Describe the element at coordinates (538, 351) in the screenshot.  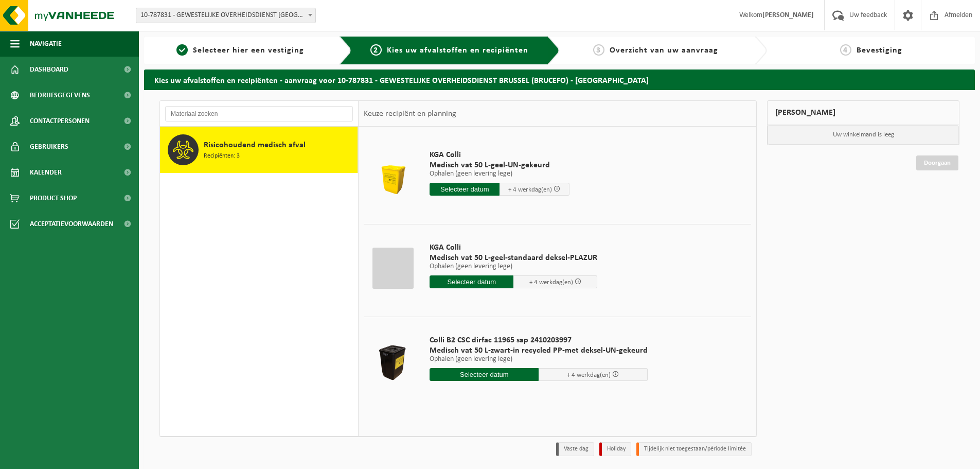
I see `span: Medisch vat 50 L-zwart-in recycled PP-met deksel-UN-gekeurd` at that location.